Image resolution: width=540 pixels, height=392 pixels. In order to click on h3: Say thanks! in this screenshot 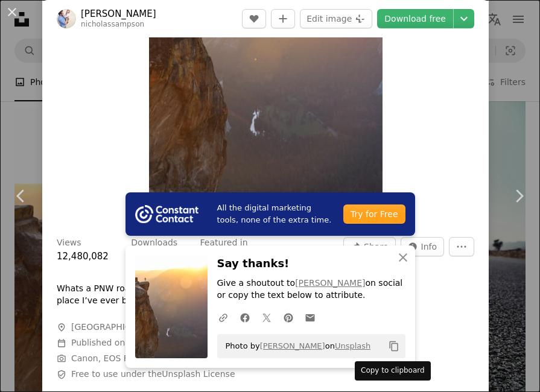, I will do `click(311, 264)`.